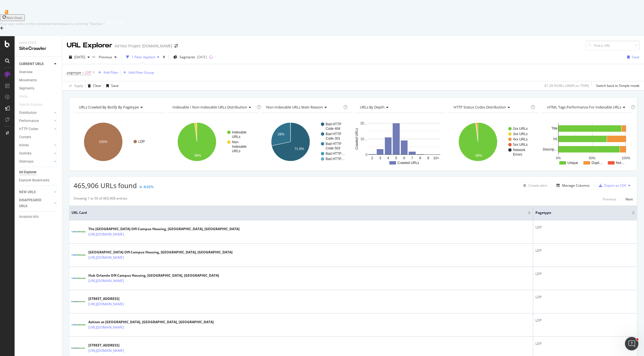  What do you see at coordinates (412, 158) in the screenshot?
I see `text: 7` at bounding box center [412, 158].